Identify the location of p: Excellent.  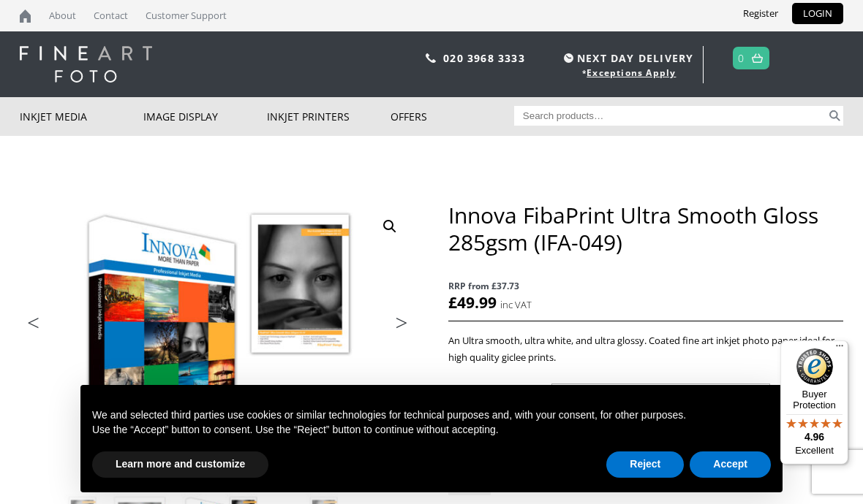
(814, 451).